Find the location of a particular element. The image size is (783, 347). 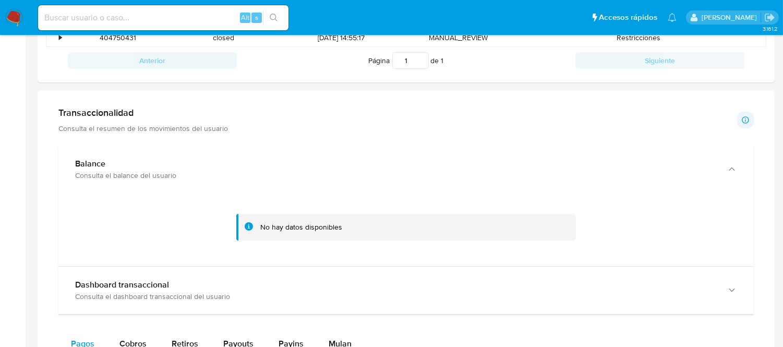

span: 1 is located at coordinates (442, 61).